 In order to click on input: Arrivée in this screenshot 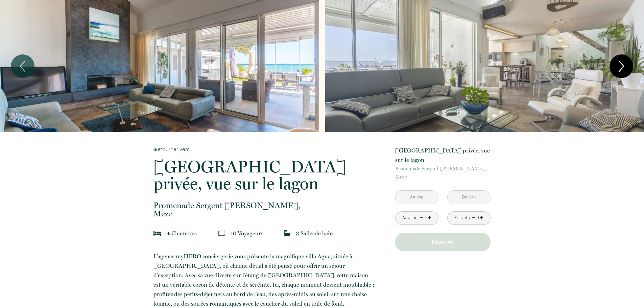, I will do `click(417, 197)`.